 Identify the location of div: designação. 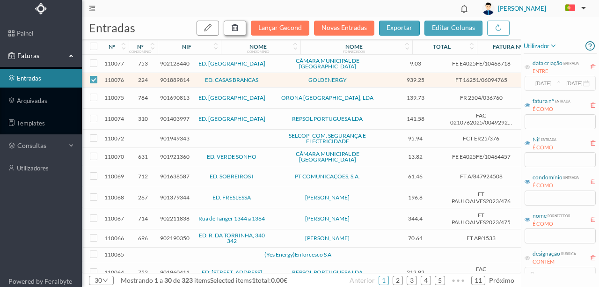
(546, 254).